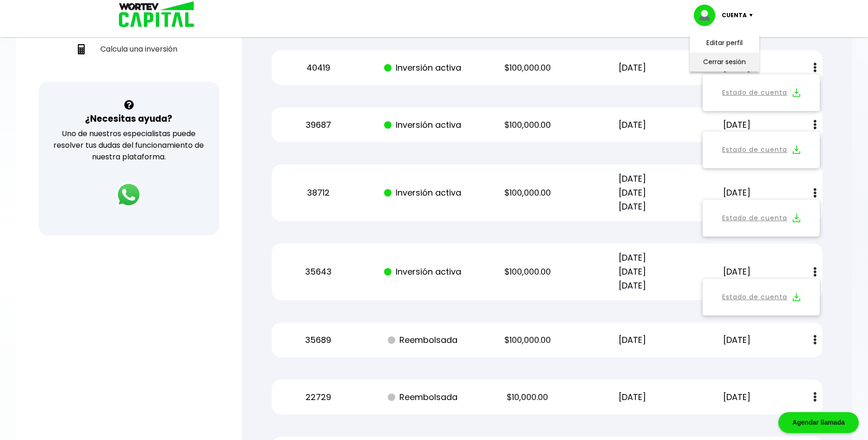 This screenshot has height=440, width=868. Describe the element at coordinates (129, 118) in the screenshot. I see `h3: ¿Necesitas ayuda?` at that location.